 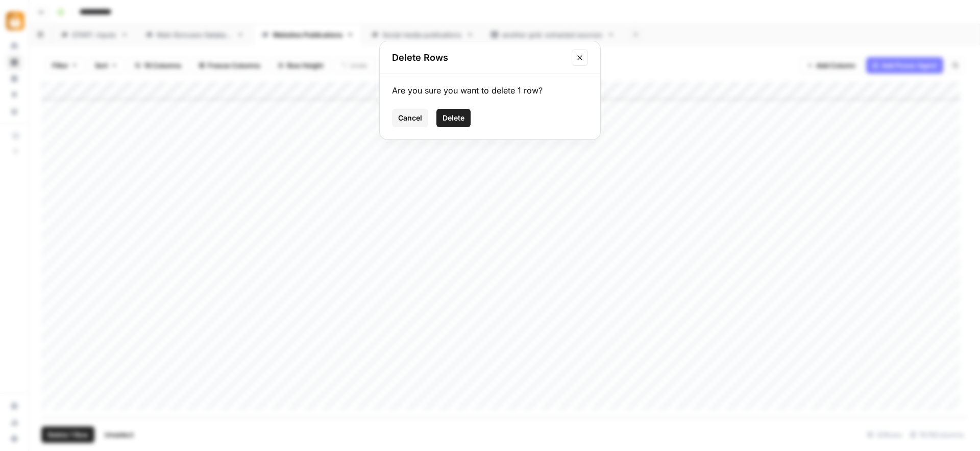 What do you see at coordinates (410, 118) in the screenshot?
I see `span: Cancel` at bounding box center [410, 118].